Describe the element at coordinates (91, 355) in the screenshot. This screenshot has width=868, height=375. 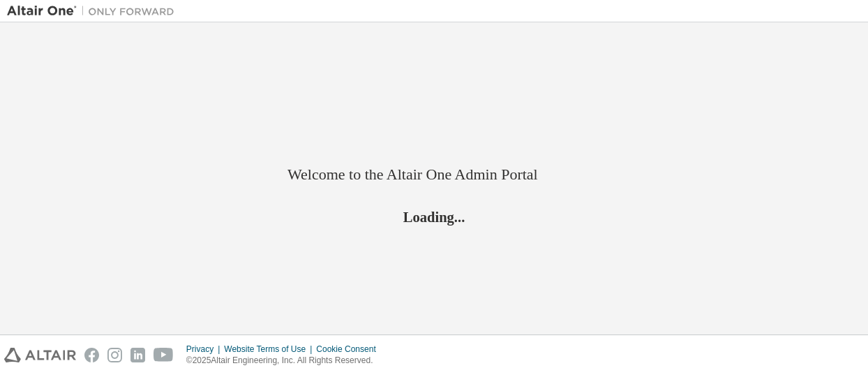
I see `img: facebook.svg` at that location.